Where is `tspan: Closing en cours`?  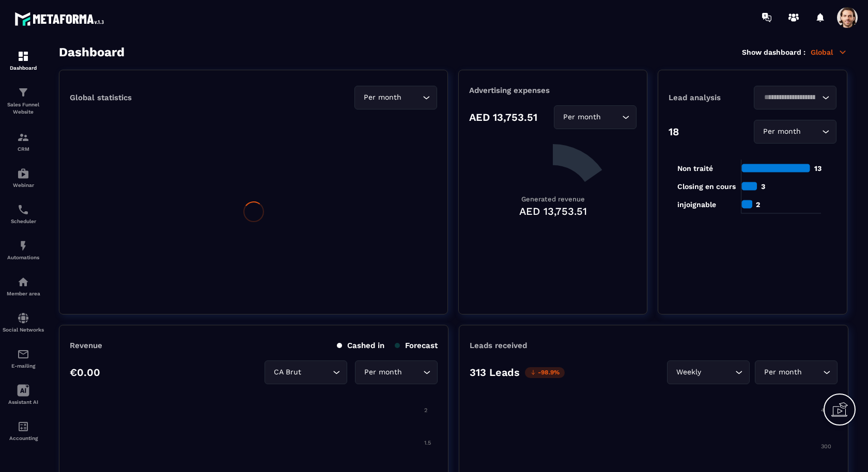
tspan: Closing en cours is located at coordinates (707, 187).